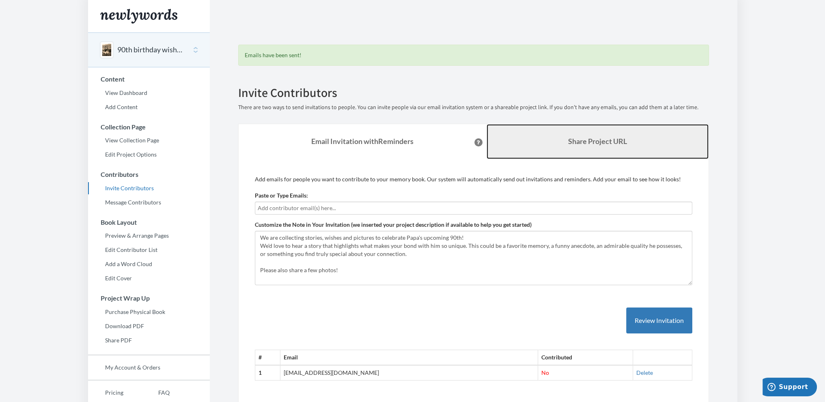  I want to click on input: Add contributor email(s) here..., so click(473, 208).